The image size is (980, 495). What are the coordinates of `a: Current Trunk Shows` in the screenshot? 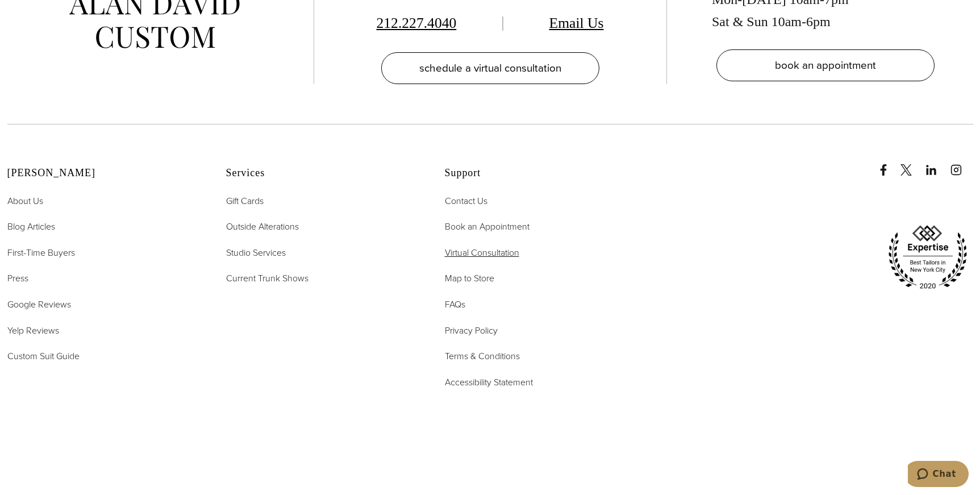 It's located at (267, 278).